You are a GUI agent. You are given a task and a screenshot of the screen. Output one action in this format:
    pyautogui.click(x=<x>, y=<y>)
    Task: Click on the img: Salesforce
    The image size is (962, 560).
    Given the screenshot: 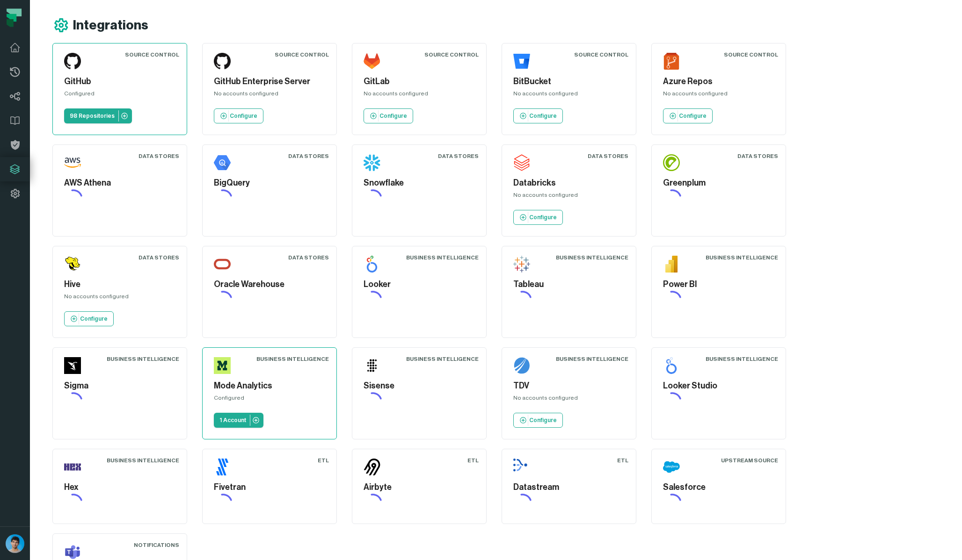 What is the action you would take?
    pyautogui.click(x=671, y=467)
    